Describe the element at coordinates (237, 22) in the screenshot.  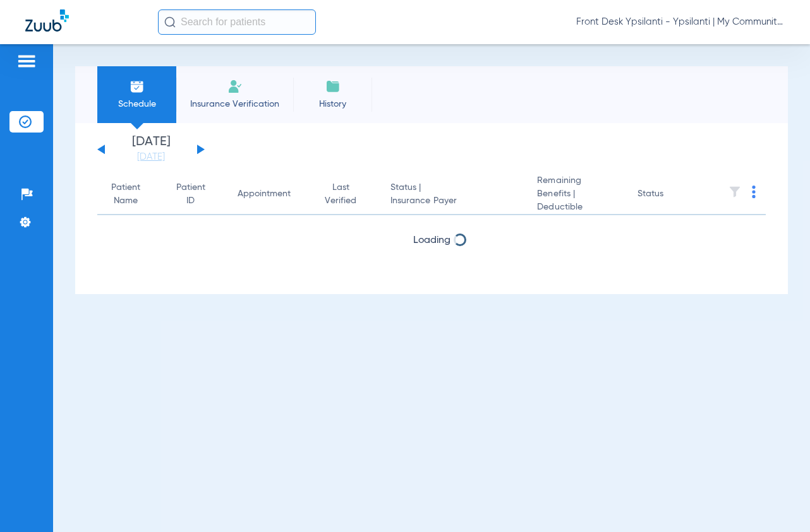
I see `input: Search for patients` at that location.